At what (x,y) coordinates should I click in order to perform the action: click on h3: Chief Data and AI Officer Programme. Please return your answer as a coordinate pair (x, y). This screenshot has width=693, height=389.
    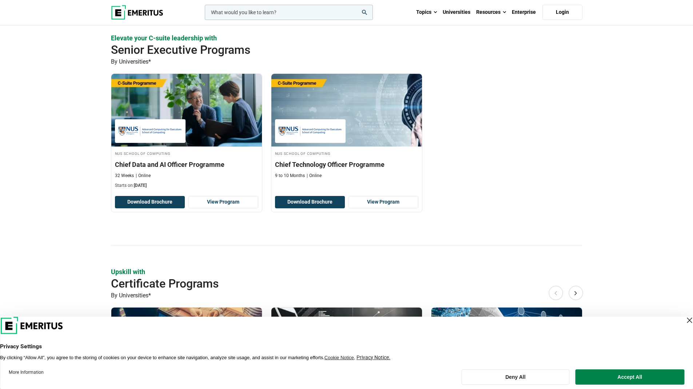
    Looking at the image, I should click on (187, 164).